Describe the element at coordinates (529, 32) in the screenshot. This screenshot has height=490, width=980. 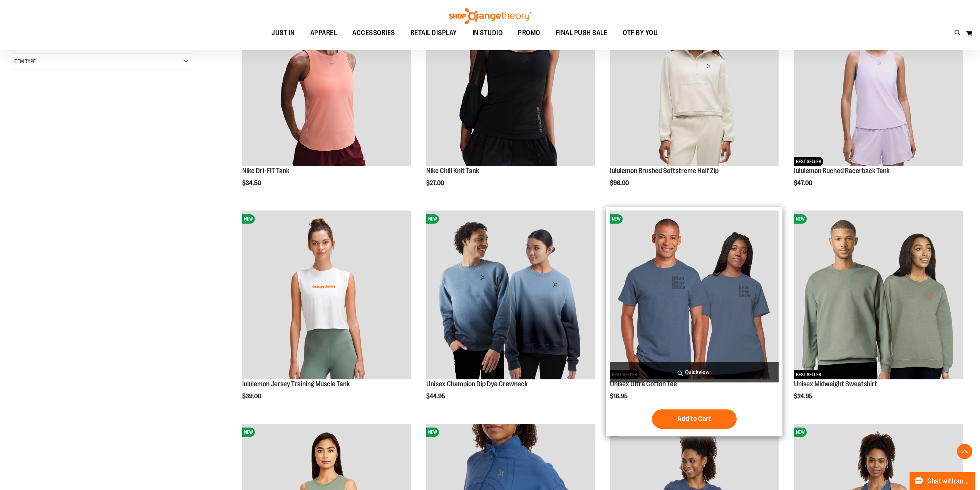
I see `span: PROMO` at that location.